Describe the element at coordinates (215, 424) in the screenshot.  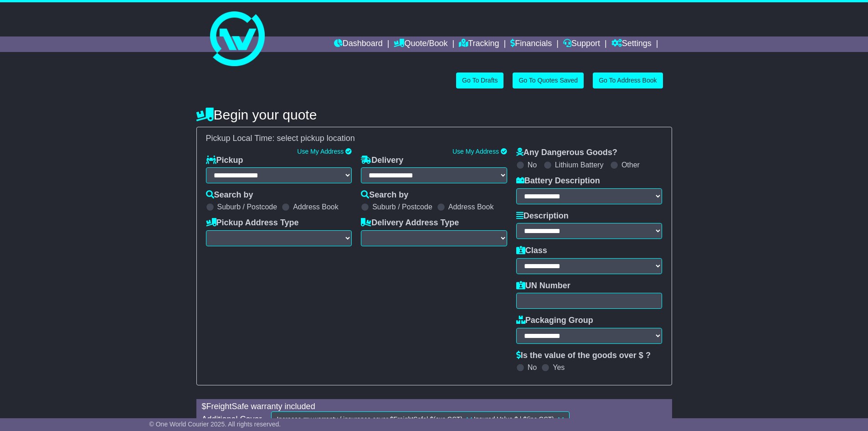
I see `span: © One World Courier 2025. All rights reserved.` at that location.